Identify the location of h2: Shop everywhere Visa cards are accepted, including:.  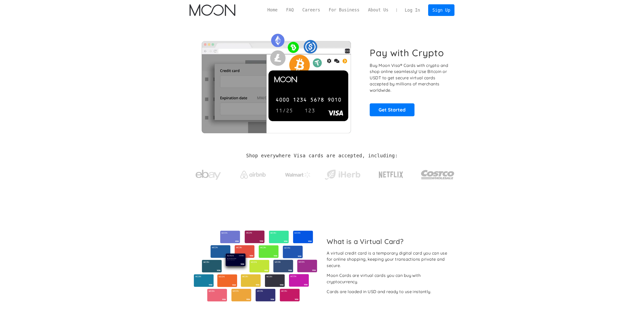
(322, 156).